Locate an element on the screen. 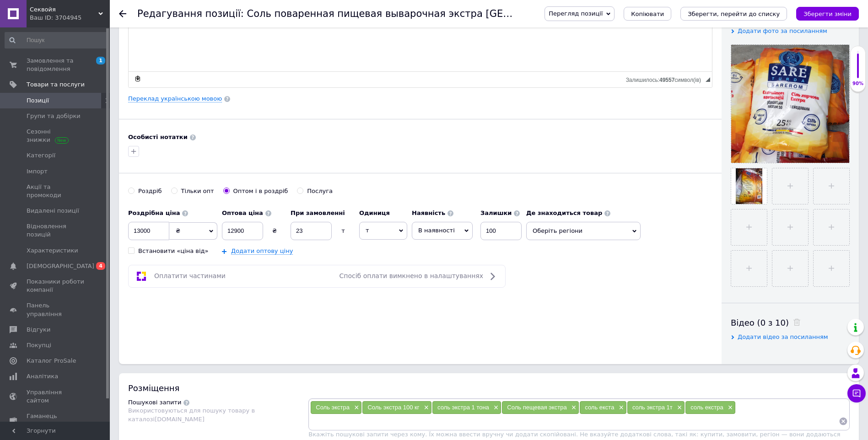 The image size is (868, 440). span: Гаманець компанії is located at coordinates (56, 420).